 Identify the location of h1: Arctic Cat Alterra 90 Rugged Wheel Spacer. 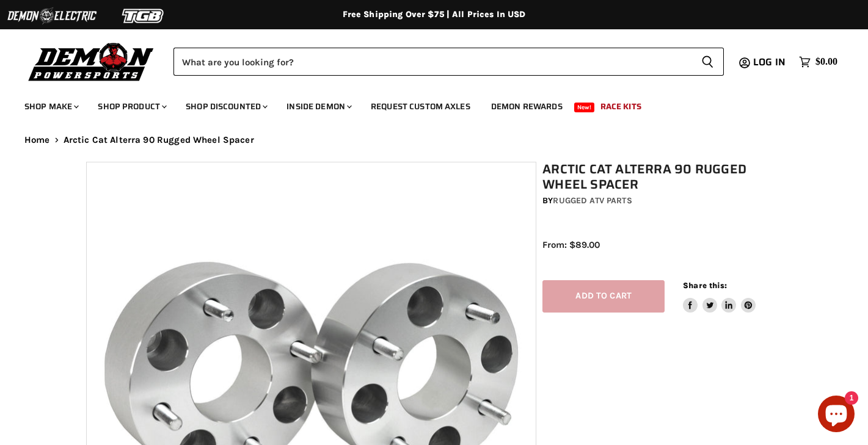
(665, 177).